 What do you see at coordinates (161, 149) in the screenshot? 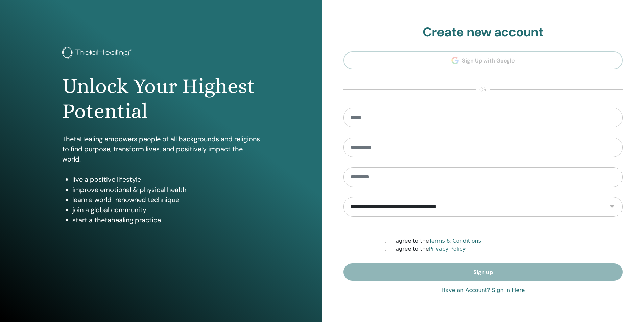
I see `p: ThetaHealing empowers people of all backgrounds and religions to find purpose, transform lives, a...` at bounding box center [161, 149].